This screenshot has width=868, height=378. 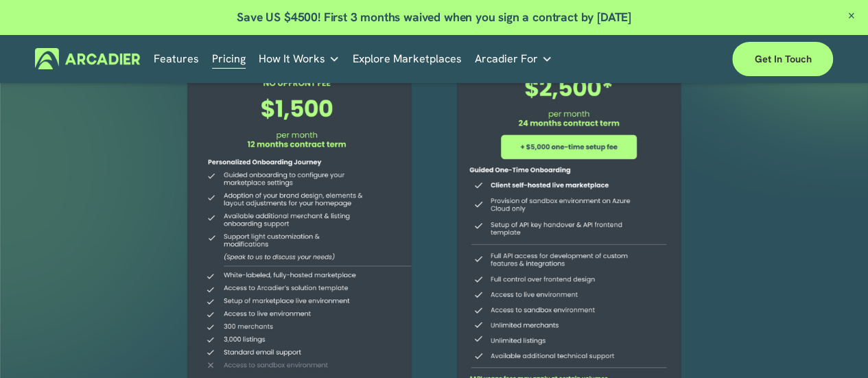 What do you see at coordinates (407, 59) in the screenshot?
I see `a: Explore Marketplaces` at bounding box center [407, 59].